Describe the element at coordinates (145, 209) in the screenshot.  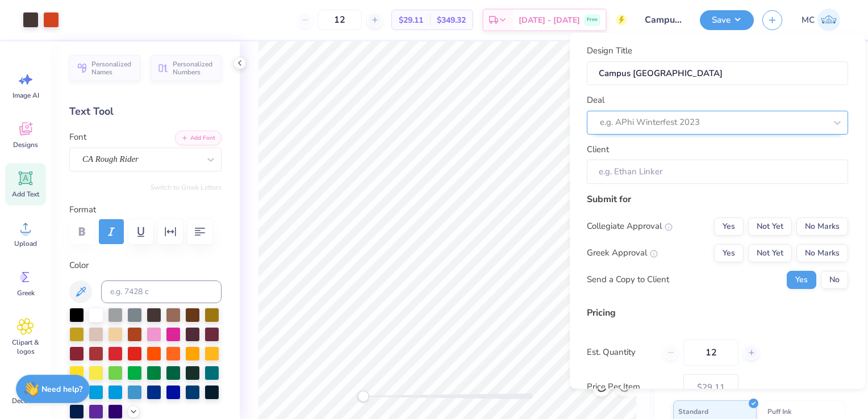
I see `label: Format` at that location.